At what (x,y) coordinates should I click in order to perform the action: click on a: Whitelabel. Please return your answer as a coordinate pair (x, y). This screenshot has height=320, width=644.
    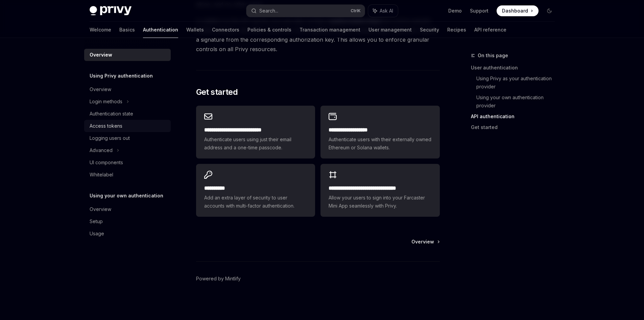
    Looking at the image, I should click on (127, 175).